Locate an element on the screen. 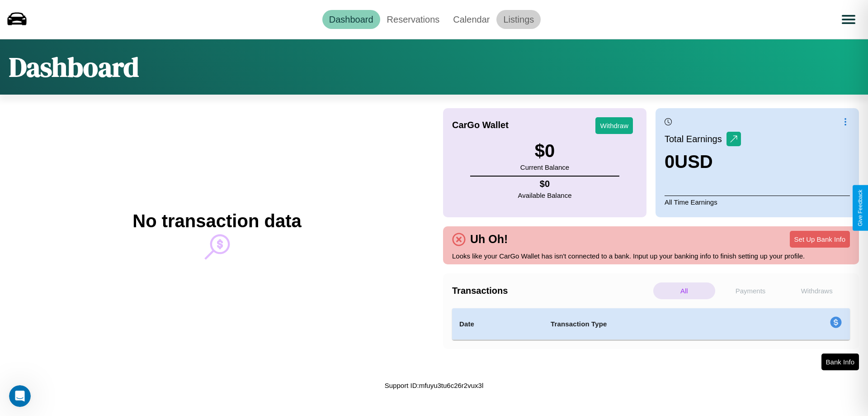 The image size is (868, 416). p: Total Earnings is located at coordinates (695, 139).